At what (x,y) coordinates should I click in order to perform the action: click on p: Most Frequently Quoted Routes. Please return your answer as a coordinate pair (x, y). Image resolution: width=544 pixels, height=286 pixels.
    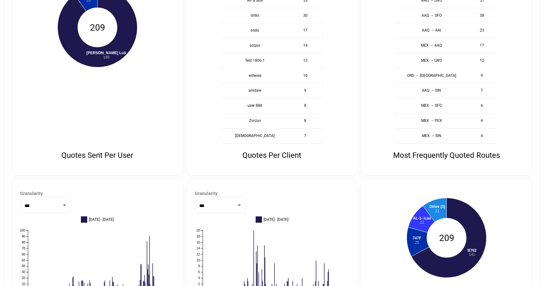
    Looking at the image, I should click on (446, 155).